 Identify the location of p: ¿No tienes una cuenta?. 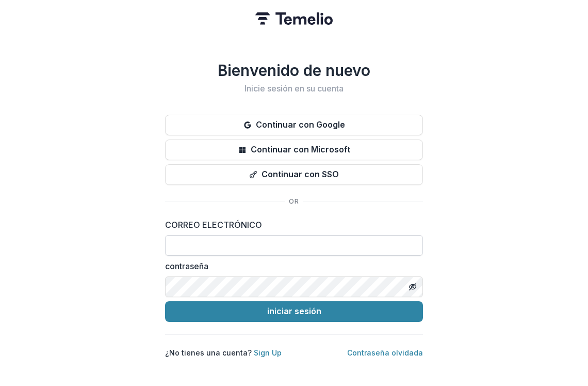
(223, 352).